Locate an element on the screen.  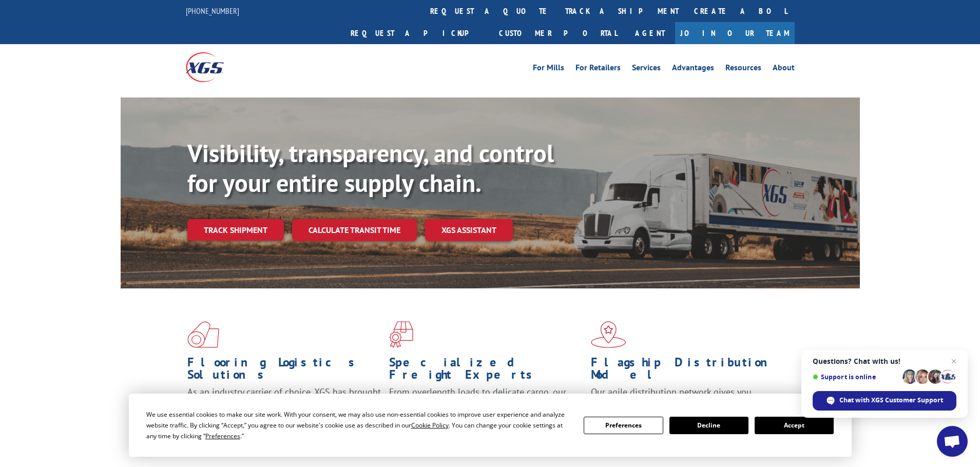
img: xgs-icon-focused-on-flooring-red is located at coordinates (401, 334).